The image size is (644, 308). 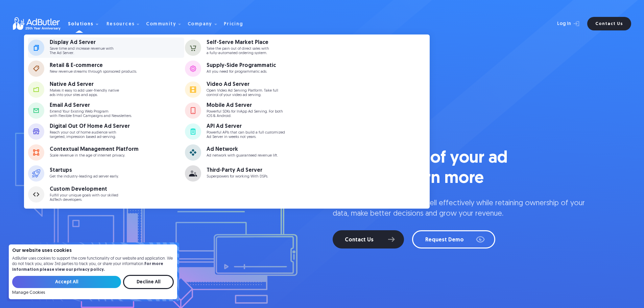 What do you see at coordinates (246, 126) in the screenshot?
I see `div: API Ad Server` at bounding box center [246, 126].